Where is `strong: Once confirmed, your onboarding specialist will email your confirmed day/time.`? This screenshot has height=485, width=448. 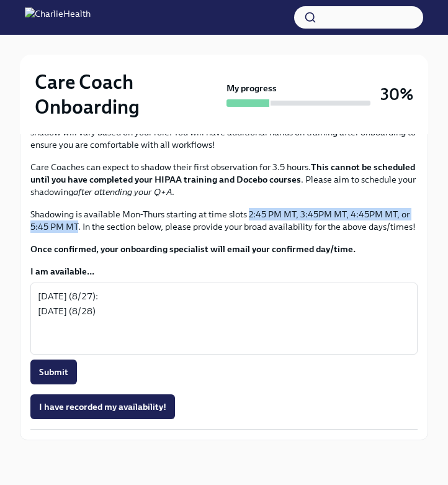 strong: Once confirmed, your onboarding specialist will email your confirmed day/time. is located at coordinates (193, 249).